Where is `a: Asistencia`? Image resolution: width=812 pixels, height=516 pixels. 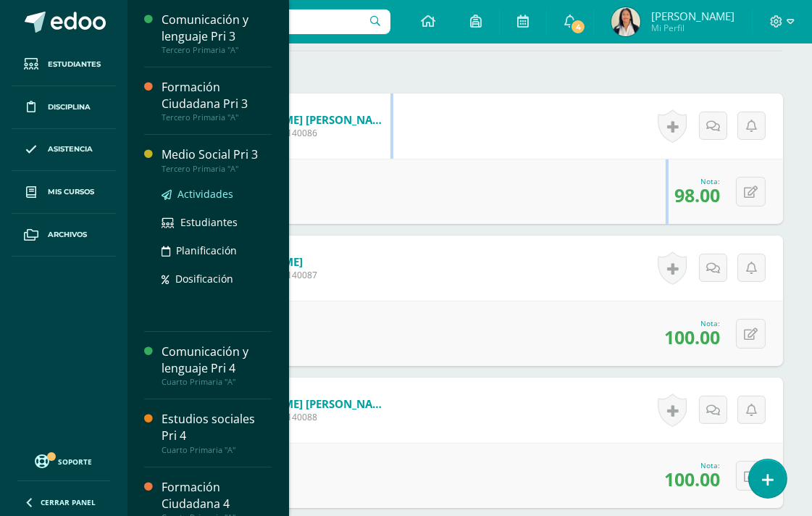
a: Asistencia is located at coordinates (63, 150).